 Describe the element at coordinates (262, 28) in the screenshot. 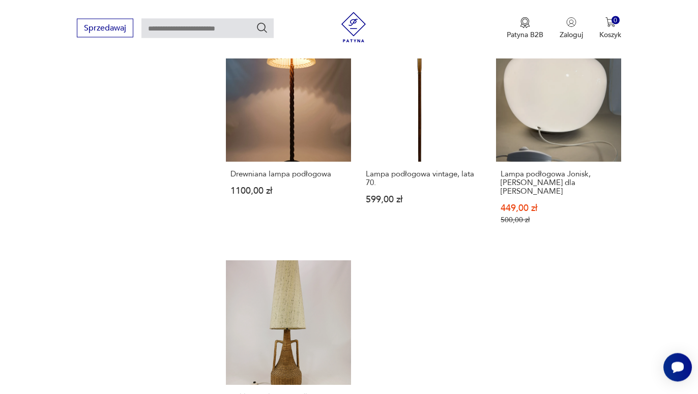

I see `button: Szukaj` at that location.